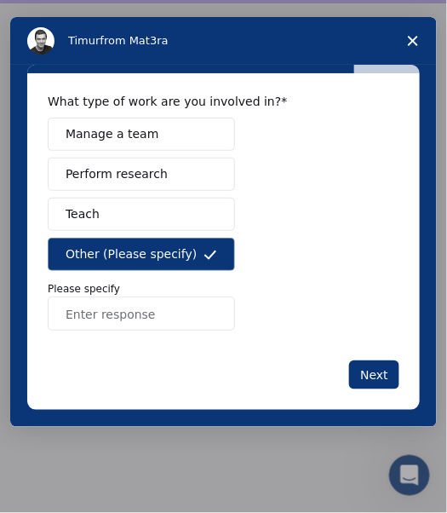 Image resolution: width=447 pixels, height=513 pixels. Describe the element at coordinates (134, 40) in the screenshot. I see `span: from Mat3ra` at that location.